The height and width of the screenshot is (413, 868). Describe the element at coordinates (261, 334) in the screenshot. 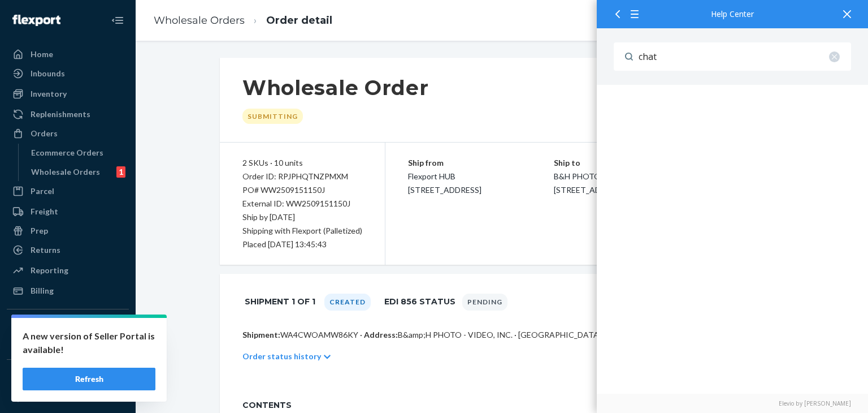

I see `span: Shipment:` at that location.